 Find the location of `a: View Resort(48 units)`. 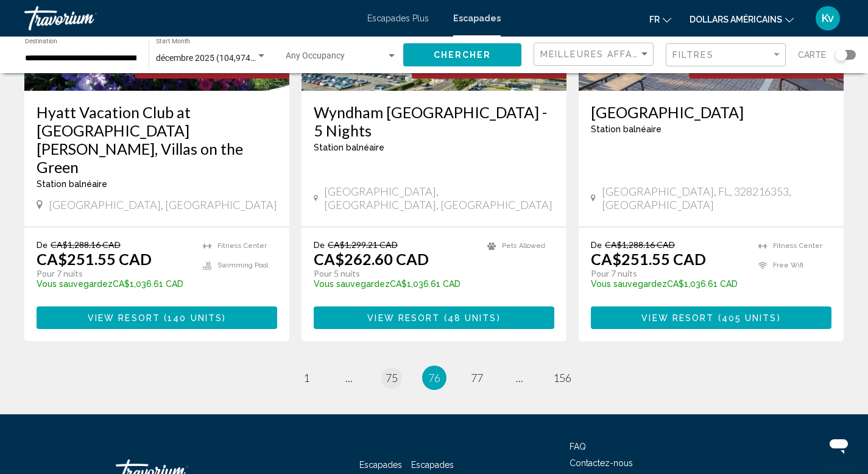

a: View Resort(48 units) is located at coordinates (434, 318).